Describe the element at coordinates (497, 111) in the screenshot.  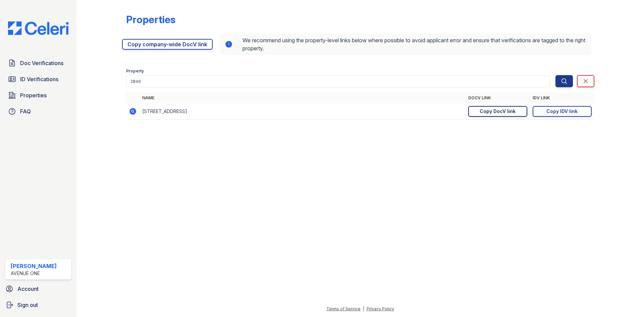
I see `div: Copy DocV link` at that location.